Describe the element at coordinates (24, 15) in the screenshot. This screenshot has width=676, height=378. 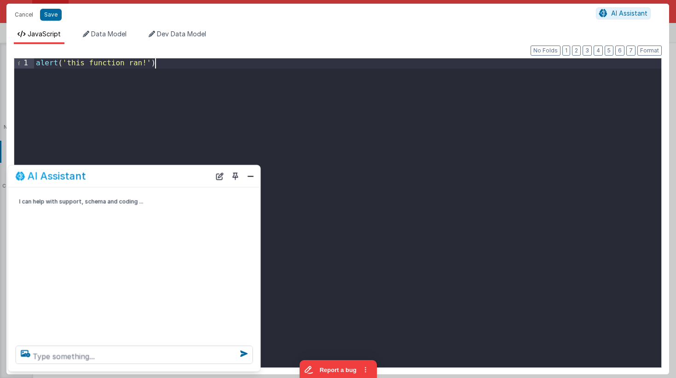
I see `button: Cancel` at that location.